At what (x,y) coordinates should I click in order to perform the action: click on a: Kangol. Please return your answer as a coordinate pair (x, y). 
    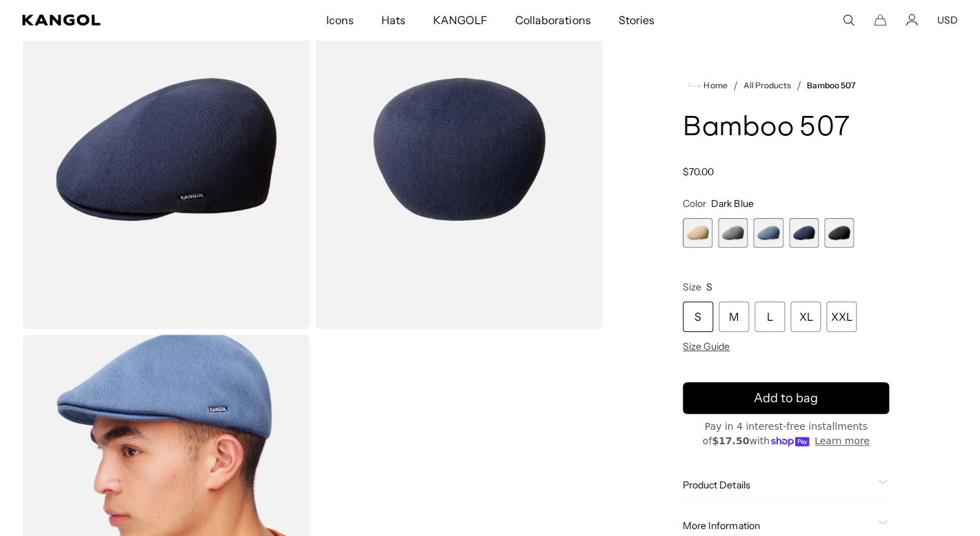
    Looking at the image, I should click on (119, 20).